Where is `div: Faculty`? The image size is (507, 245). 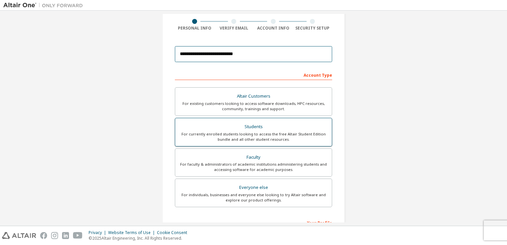 div: Faculty is located at coordinates (253, 157).